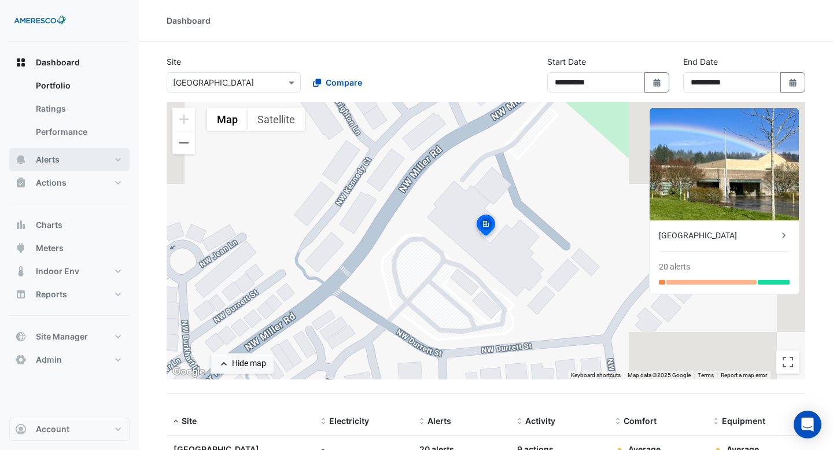 The width and height of the screenshot is (833, 450). Describe the element at coordinates (69, 248) in the screenshot. I see `button: Meters` at that location.